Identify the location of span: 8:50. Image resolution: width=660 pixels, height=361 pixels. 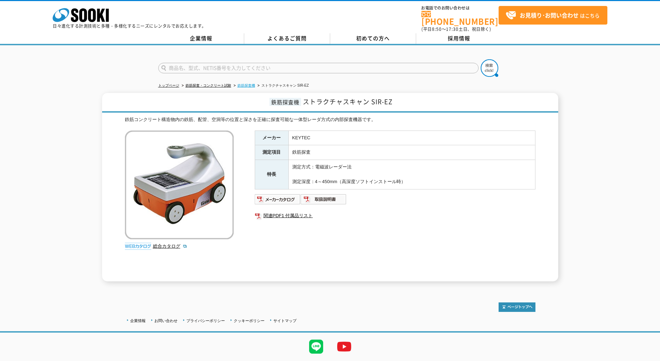
(437, 29).